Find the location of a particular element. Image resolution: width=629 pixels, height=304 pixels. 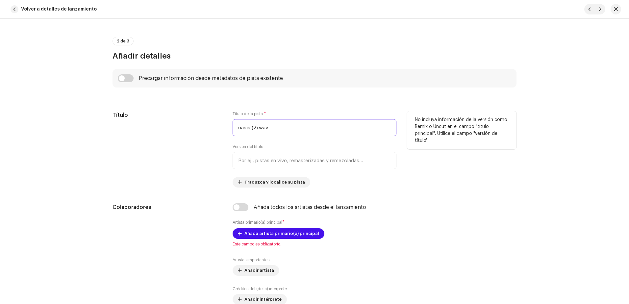

button: Traduzca y localice su pista is located at coordinates (271, 182).